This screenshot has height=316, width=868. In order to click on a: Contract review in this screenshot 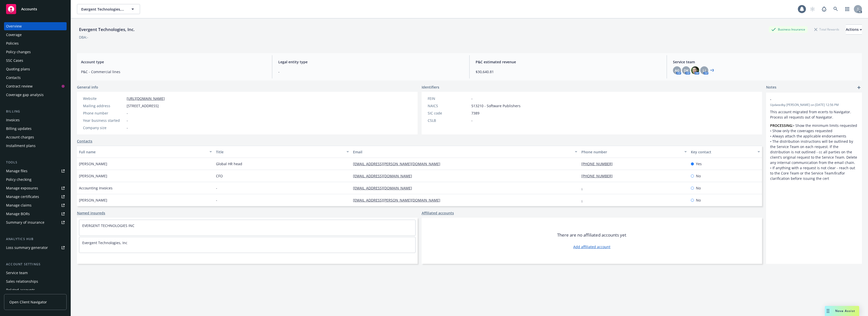, I will do `click(36, 86)`.